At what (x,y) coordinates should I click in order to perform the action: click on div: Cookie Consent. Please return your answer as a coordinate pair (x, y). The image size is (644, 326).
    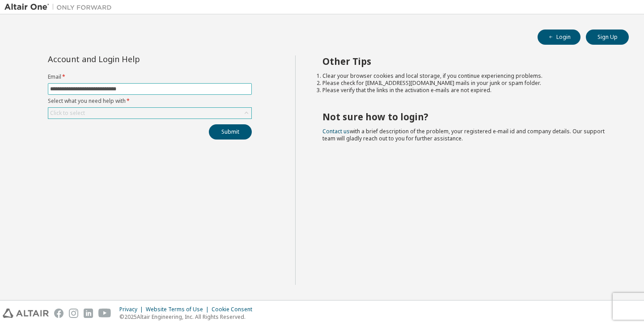
    Looking at the image, I should click on (234, 310).